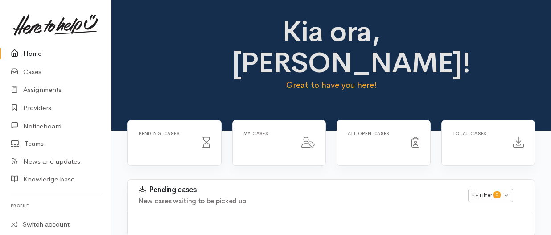 The image size is (551, 235). What do you see at coordinates (374, 133) in the screenshot?
I see `h6: All Open cases` at bounding box center [374, 133].